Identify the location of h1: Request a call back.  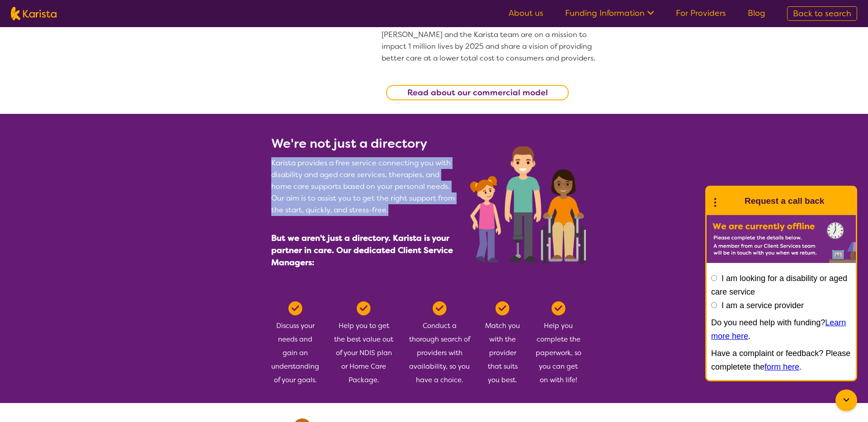
(784, 201).